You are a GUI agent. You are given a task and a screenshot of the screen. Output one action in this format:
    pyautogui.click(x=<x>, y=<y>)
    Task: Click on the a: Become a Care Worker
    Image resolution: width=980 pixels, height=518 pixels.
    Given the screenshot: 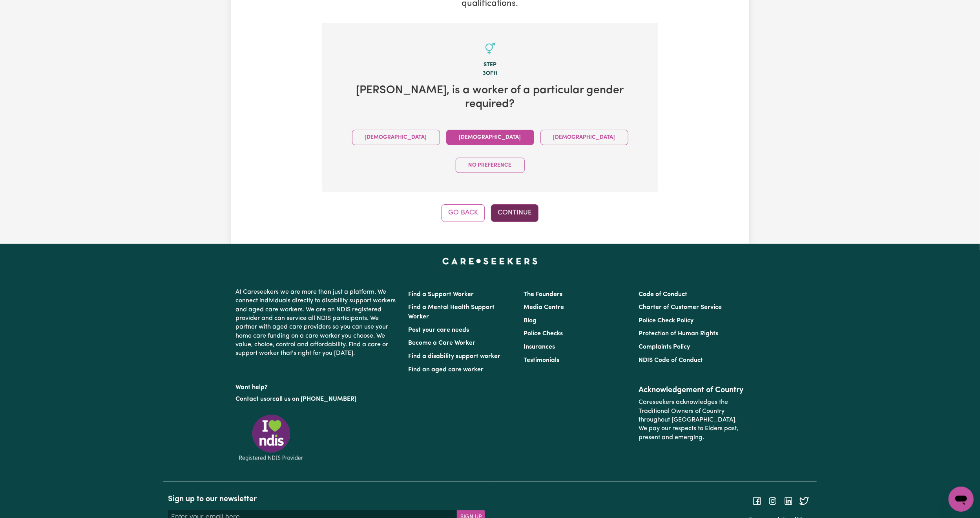 What is the action you would take?
    pyautogui.click(x=441, y=343)
    